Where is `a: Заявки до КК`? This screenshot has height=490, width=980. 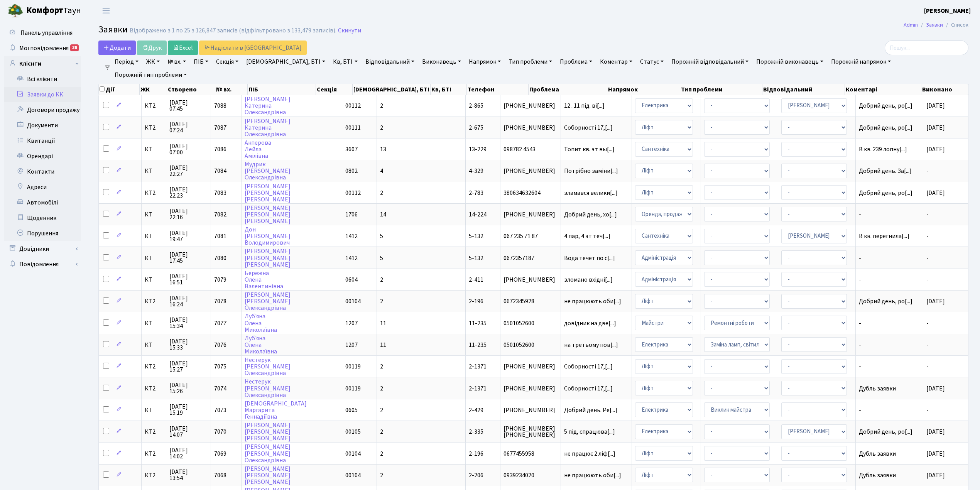 a: Заявки до КК is located at coordinates (42, 95).